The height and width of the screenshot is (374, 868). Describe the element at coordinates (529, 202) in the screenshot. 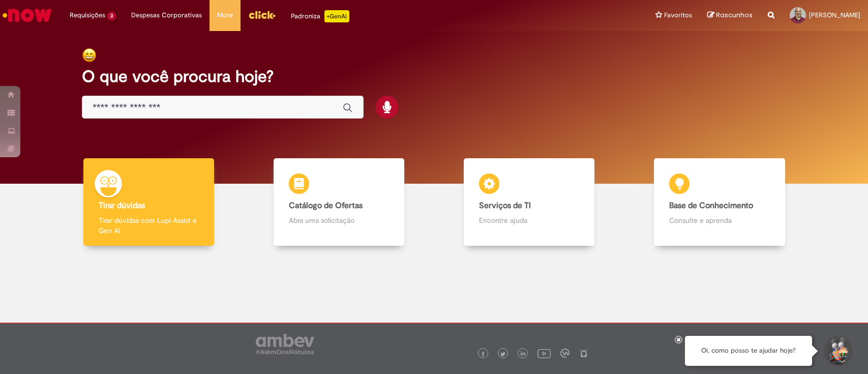

I see `a: Serviços de TI Encontre ajuda` at that location.